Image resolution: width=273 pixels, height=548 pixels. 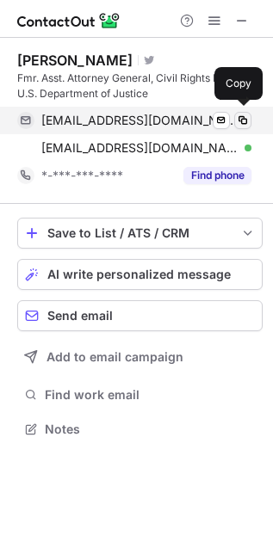 What do you see at coordinates (139, 395) in the screenshot?
I see `button: Find work email` at bounding box center [139, 395].